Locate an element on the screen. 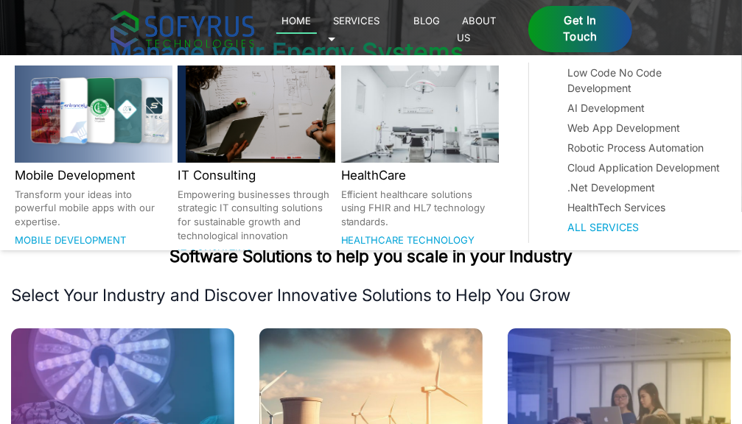 The image size is (742, 424). a: .Net Development is located at coordinates (645, 187).